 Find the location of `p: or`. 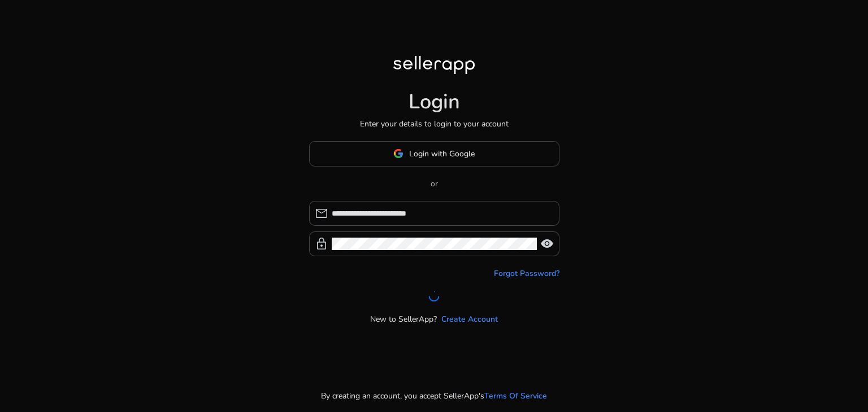

p: or is located at coordinates (434, 184).